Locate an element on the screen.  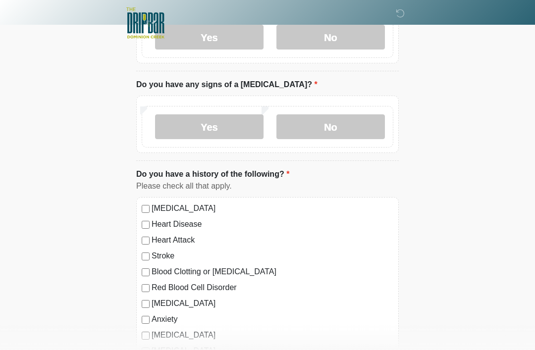
input: Red Blood Cell Disorder is located at coordinates (146, 288).